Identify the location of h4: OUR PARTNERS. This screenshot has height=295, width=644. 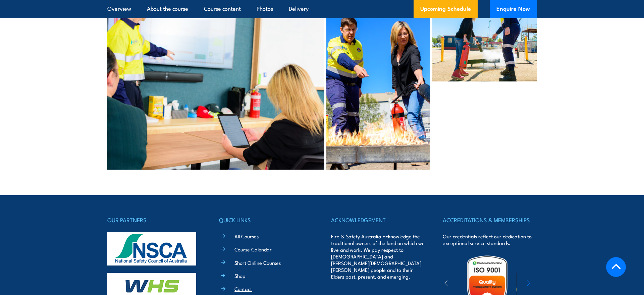
(154, 220).